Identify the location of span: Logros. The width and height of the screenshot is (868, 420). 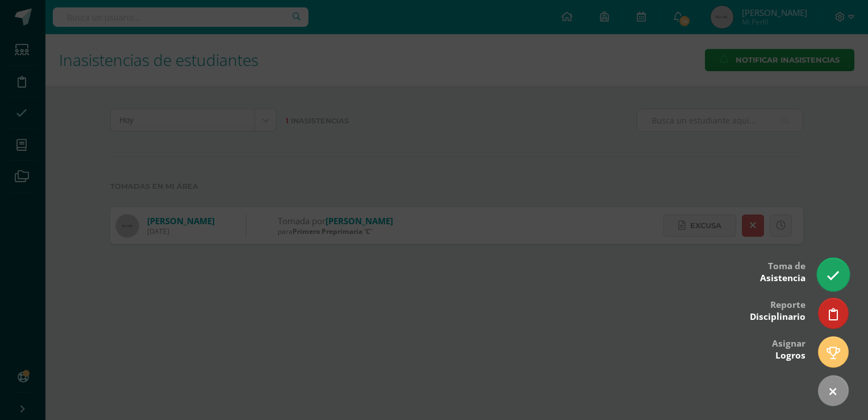
(790, 355).